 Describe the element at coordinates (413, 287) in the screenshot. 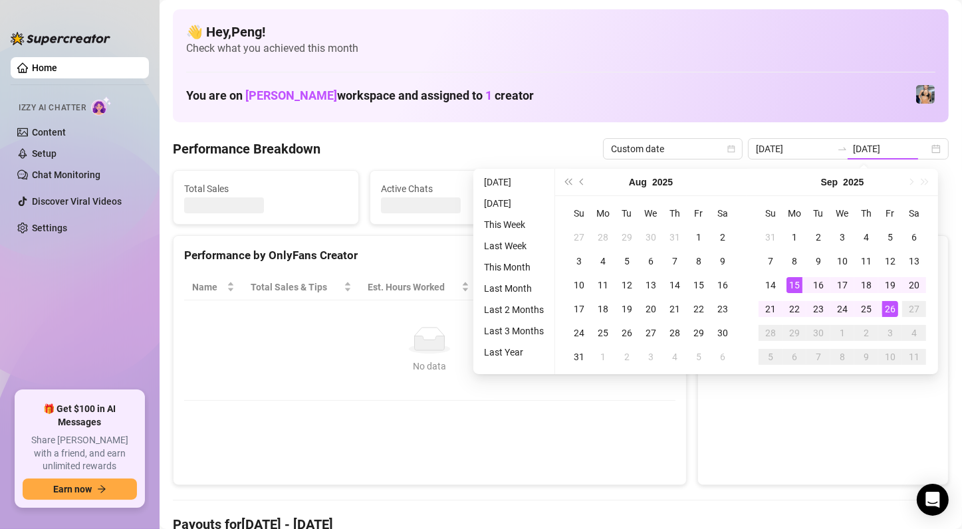

I see `div: Est. Hours Worked` at that location.